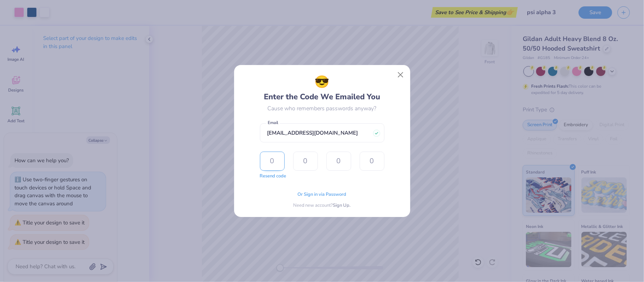 This screenshot has width=644, height=282. Describe the element at coordinates (322, 195) in the screenshot. I see `span: Or Sign in via Password` at that location.